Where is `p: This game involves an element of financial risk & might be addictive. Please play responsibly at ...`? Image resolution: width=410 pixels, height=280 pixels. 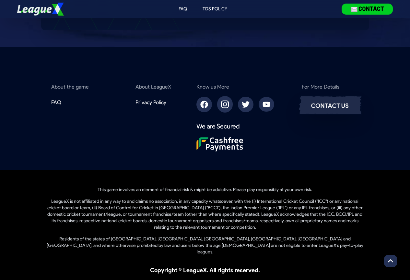 p: This game involves an element of financial risk & might be addictive. Please play responsibly at ... is located at coordinates (205, 190).